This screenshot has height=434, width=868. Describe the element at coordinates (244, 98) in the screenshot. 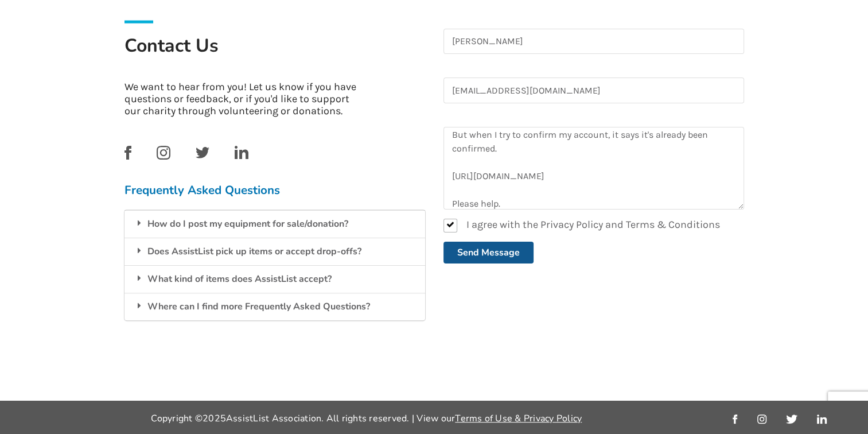

I see `p: We want to hear from you! Let us know if you have questions or feedback, or if you'd like to supp...` at that location.